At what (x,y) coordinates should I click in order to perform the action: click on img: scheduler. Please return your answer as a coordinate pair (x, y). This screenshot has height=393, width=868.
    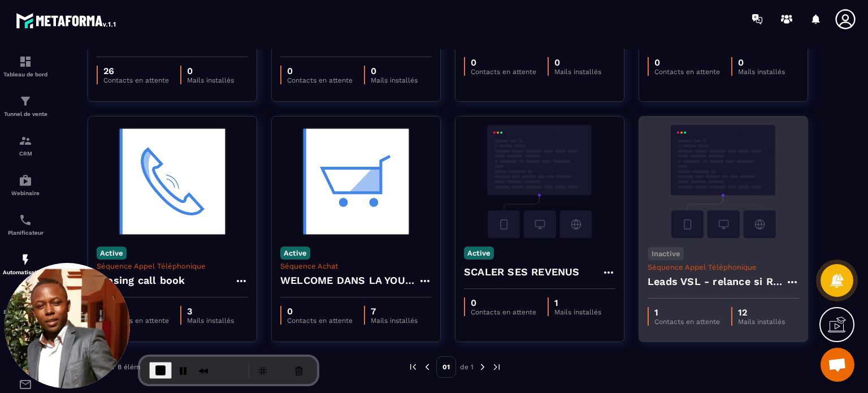
    Looking at the image, I should click on (26, 220).